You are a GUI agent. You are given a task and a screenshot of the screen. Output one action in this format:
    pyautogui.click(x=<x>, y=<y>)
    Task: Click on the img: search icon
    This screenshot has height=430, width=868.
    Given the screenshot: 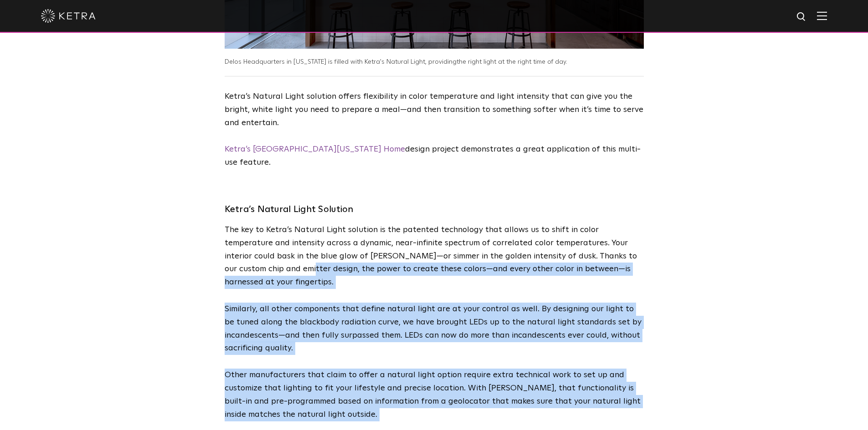 What is the action you would take?
    pyautogui.click(x=801, y=17)
    